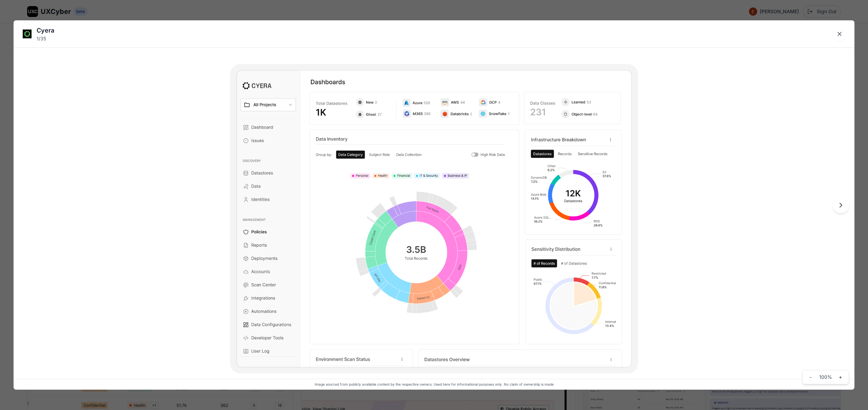  I want to click on img: Cyera image 1, so click(434, 218).